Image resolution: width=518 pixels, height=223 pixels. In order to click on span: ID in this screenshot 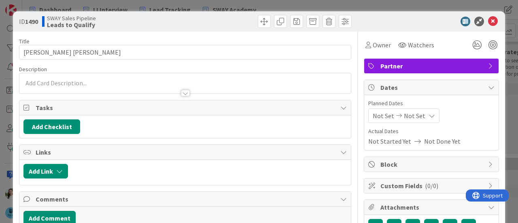, I will do `click(28, 21)`.